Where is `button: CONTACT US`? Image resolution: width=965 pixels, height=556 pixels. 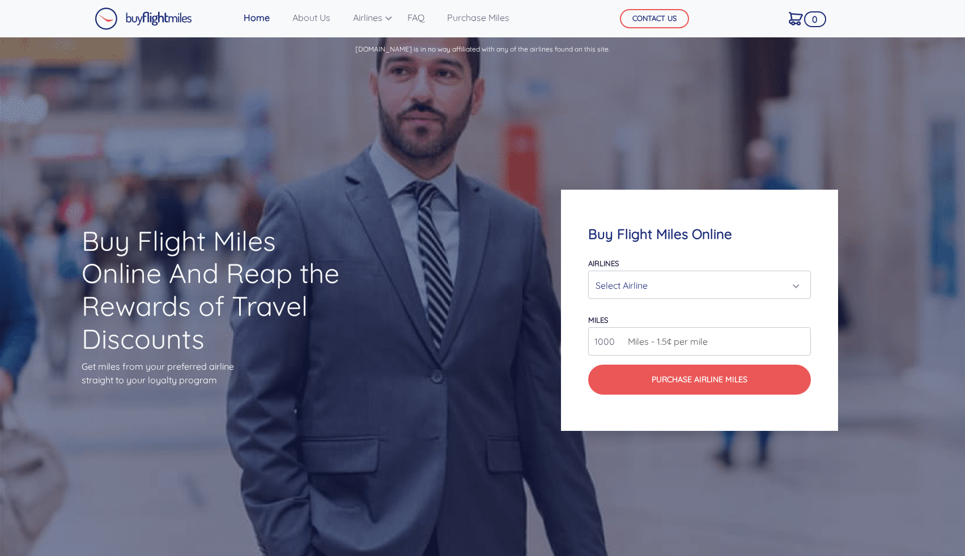 button: CONTACT US is located at coordinates (654, 19).